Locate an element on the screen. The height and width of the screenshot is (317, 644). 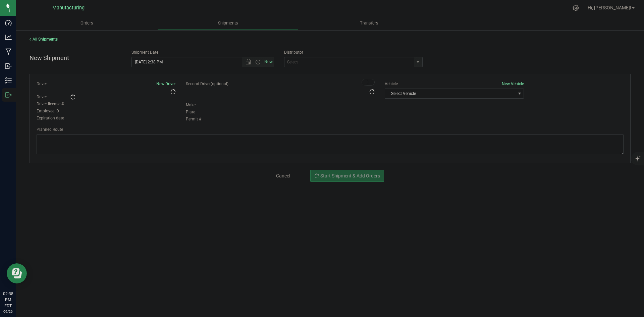
span: Manufacturing is located at coordinates (69, 8).